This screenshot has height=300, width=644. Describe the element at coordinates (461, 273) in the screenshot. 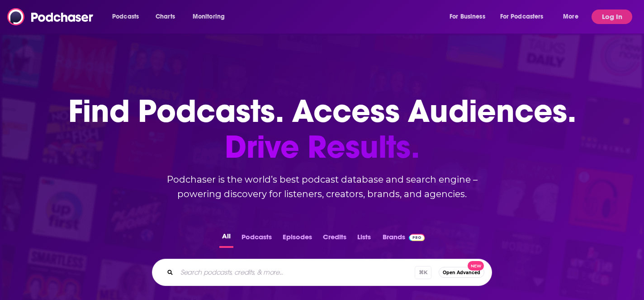

I see `span: Open Advanced` at that location.